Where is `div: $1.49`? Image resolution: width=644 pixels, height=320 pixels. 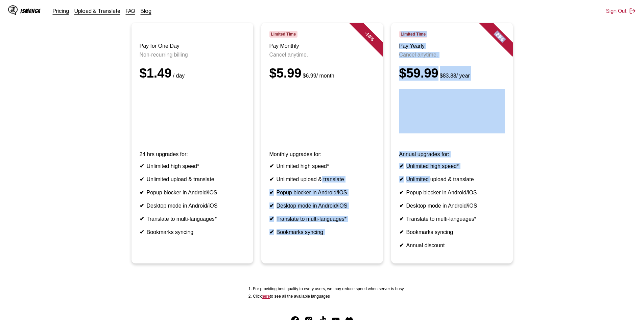
div: $1.49 is located at coordinates (192, 73).